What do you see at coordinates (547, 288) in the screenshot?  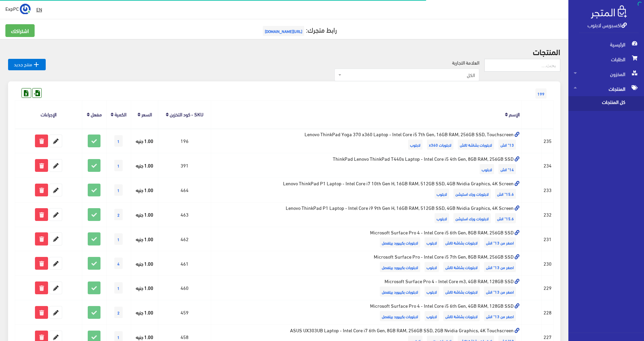 I see `td: 229` at bounding box center [547, 288].